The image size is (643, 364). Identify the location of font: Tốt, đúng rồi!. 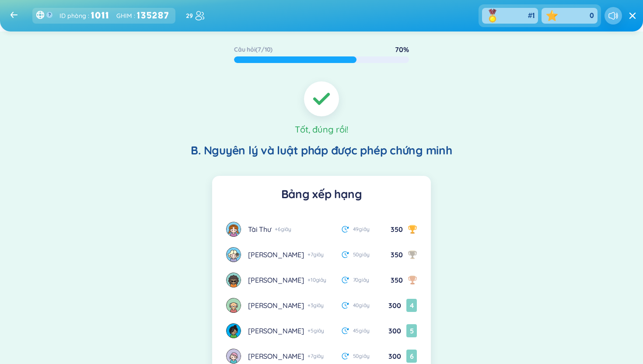
(321, 129).